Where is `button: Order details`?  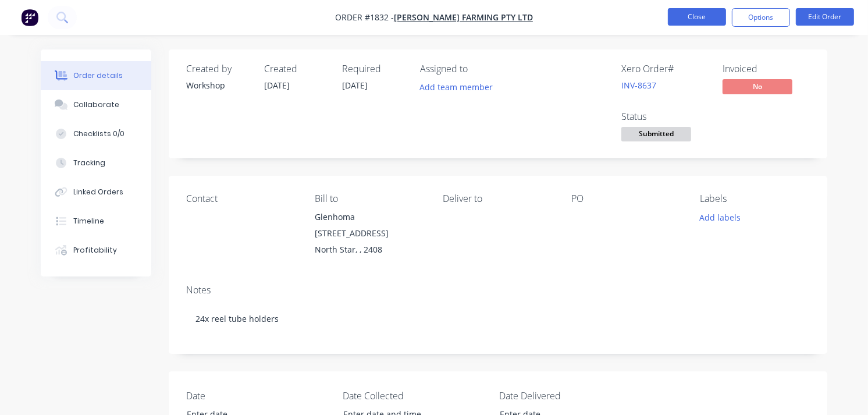 button: Order details is located at coordinates (96, 76).